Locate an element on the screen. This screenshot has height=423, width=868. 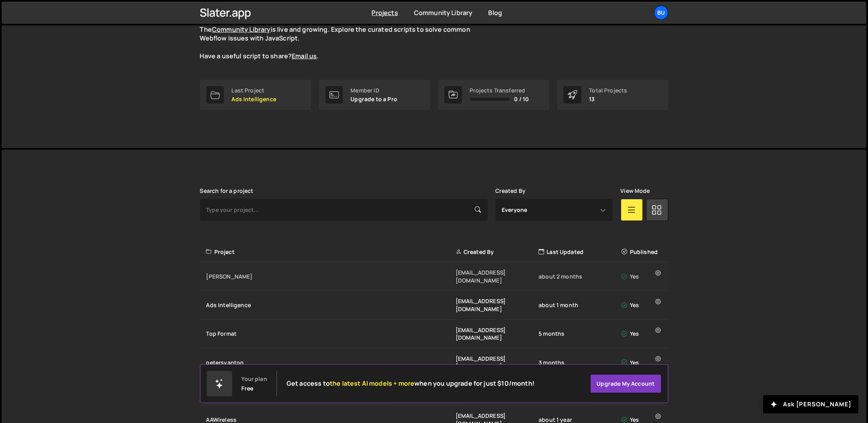
div: Free is located at coordinates (247, 388).